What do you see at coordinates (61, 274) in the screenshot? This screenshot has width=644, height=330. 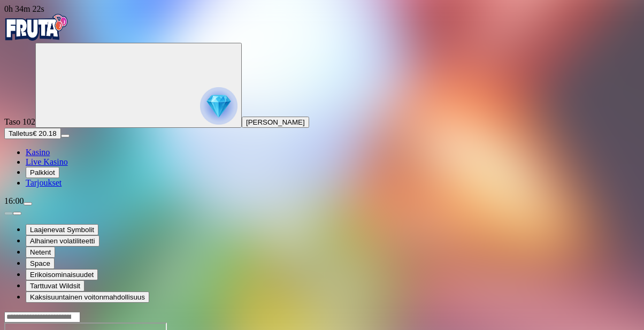 I see `span: Erikoisominaisuudet` at bounding box center [61, 274].